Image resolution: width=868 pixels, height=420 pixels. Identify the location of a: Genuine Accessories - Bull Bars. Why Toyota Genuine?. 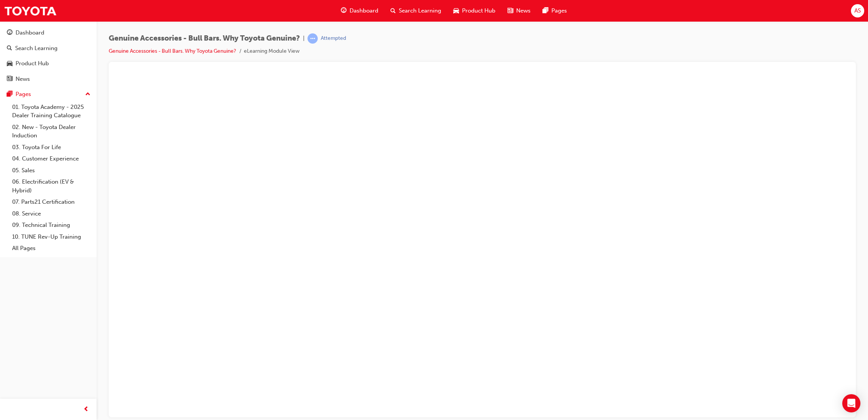
(173, 50).